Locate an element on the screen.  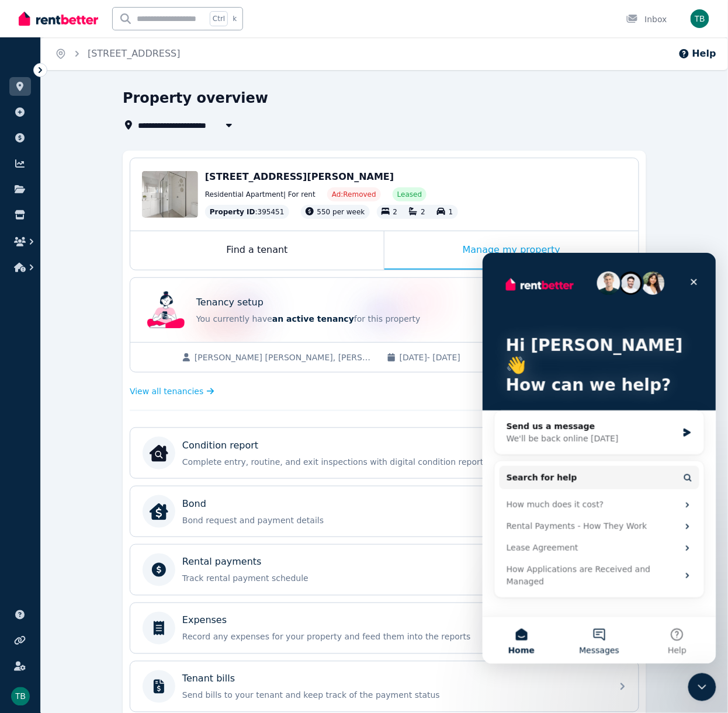
nav: Breadcrumb is located at coordinates (117, 53).